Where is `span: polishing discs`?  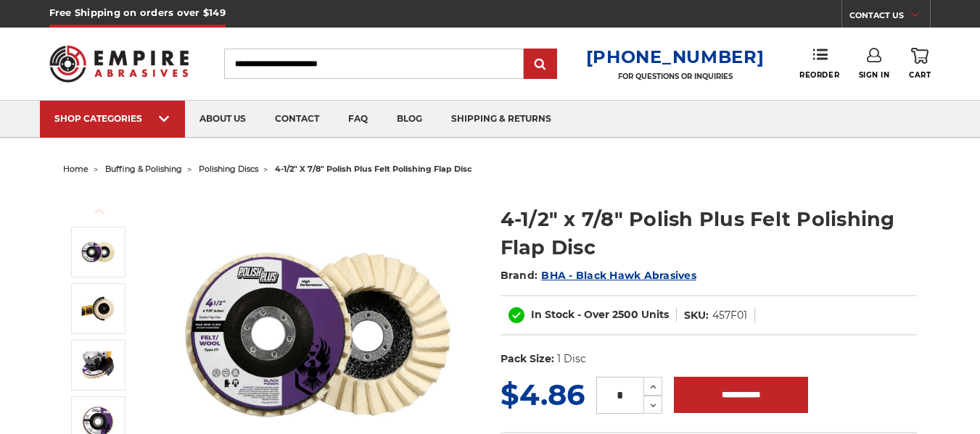 span: polishing discs is located at coordinates (228, 168).